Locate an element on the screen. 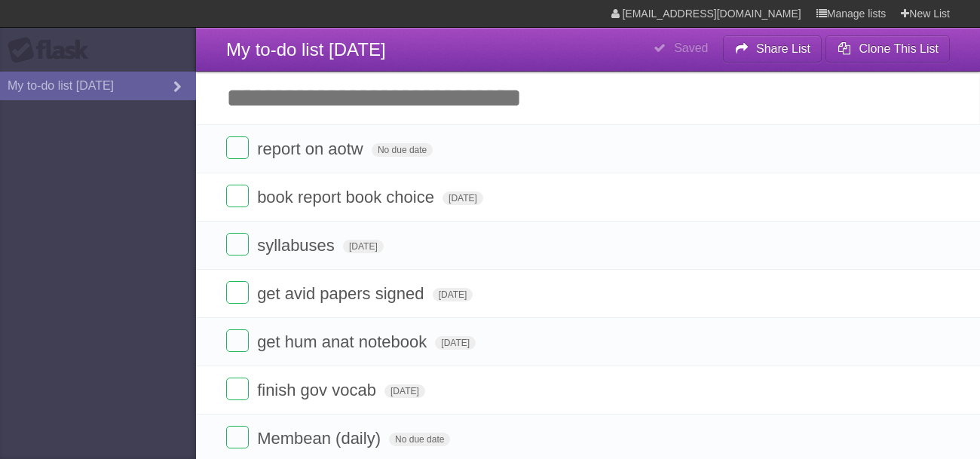 This screenshot has width=980, height=459. span: Membean (daily) is located at coordinates (321, 437).